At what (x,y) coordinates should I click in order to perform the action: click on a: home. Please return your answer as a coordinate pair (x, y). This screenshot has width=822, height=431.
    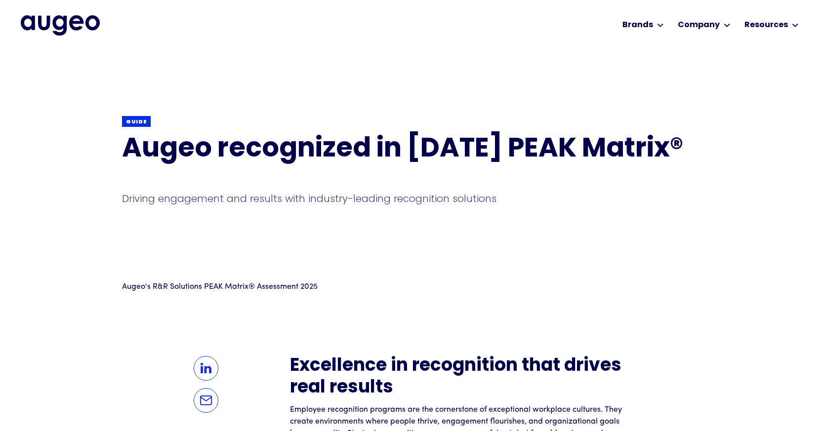
    Looking at the image, I should click on (60, 25).